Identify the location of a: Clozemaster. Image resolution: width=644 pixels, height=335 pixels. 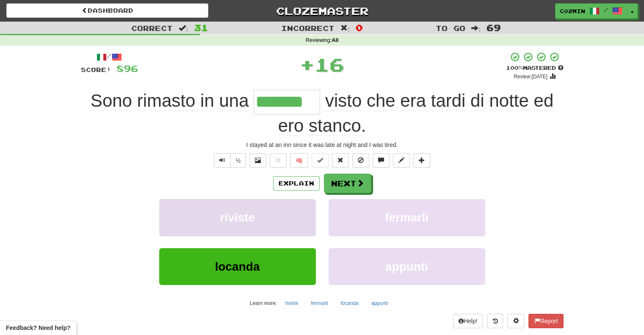
(322, 11).